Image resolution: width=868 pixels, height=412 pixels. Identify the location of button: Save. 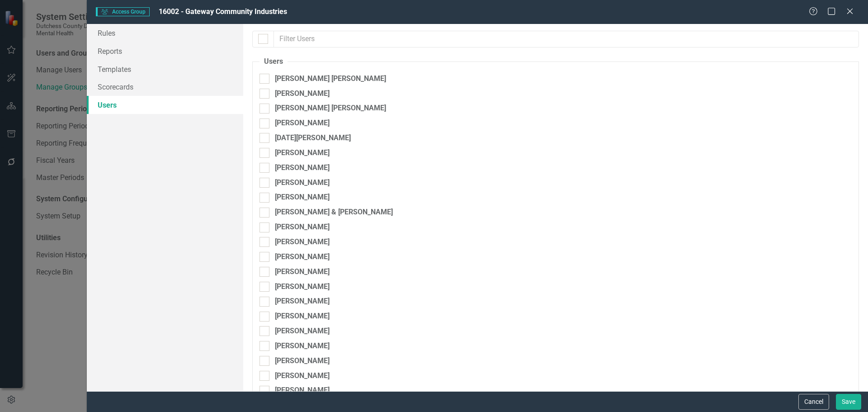
(849, 402).